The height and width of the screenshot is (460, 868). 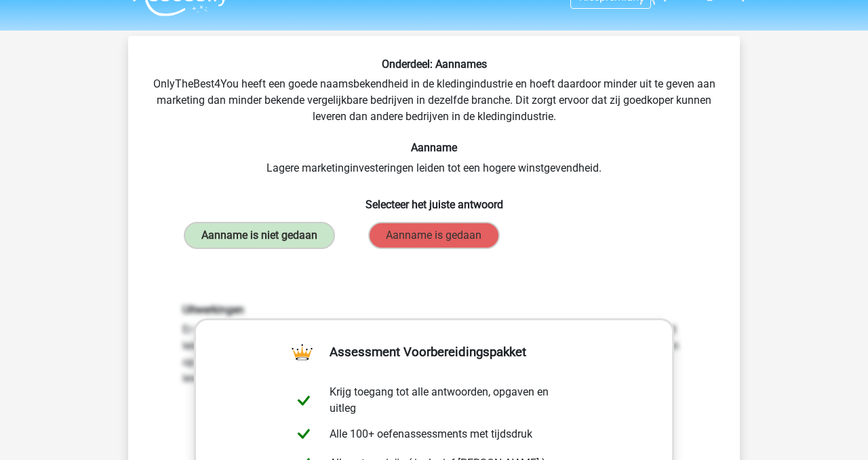 I want to click on label: Aanname is gedaan, so click(x=433, y=235).